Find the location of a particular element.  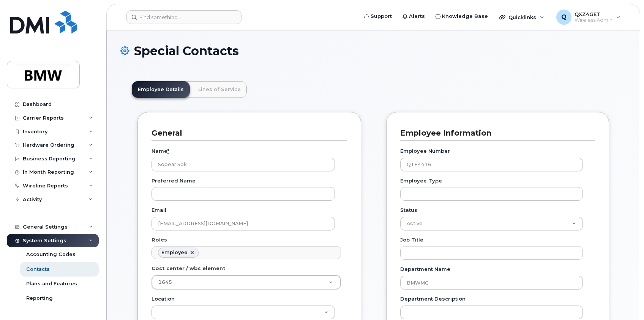

label: Location is located at coordinates (163, 299).